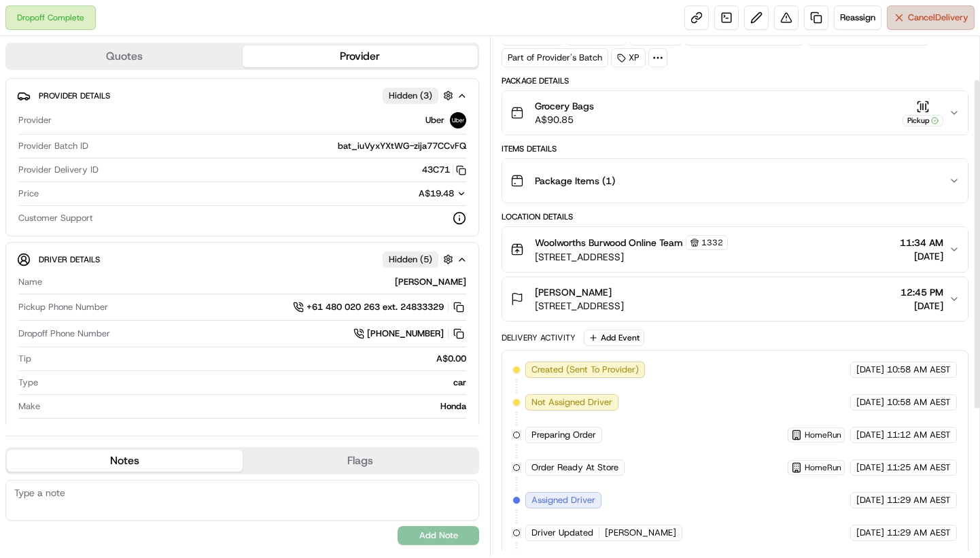  What do you see at coordinates (735, 149) in the screenshot?
I see `div: Items Details` at bounding box center [735, 149].